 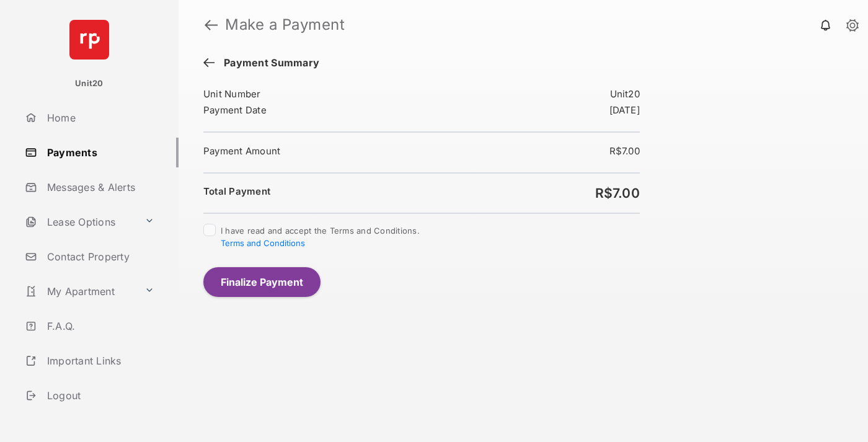 I want to click on strong: Make a Payment, so click(x=285, y=25).